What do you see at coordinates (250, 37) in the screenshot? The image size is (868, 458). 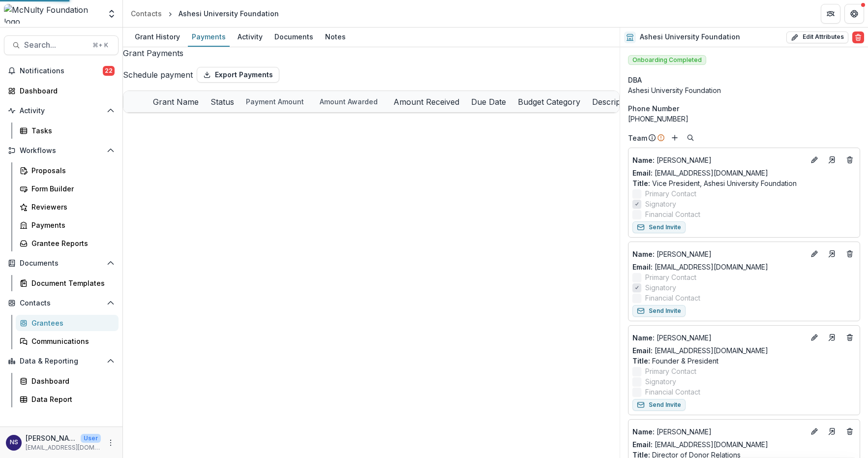 I see `a: Activity` at bounding box center [250, 37].